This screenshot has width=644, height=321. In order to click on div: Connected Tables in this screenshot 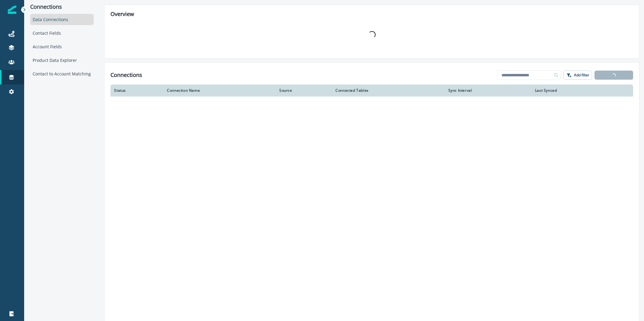, I will do `click(388, 90)`.